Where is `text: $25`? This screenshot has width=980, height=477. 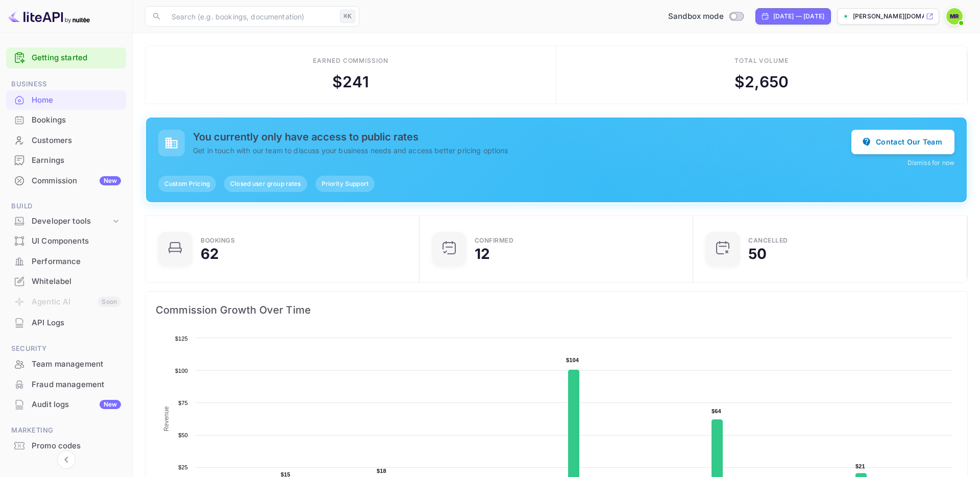 text: $25 is located at coordinates (183, 467).